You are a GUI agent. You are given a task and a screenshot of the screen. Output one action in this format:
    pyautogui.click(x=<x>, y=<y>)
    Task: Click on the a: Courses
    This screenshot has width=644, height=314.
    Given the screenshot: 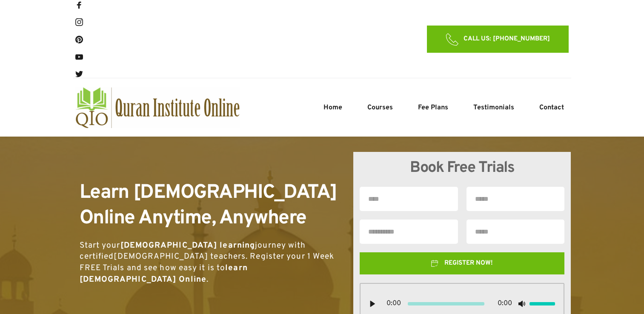 What is the action you would take?
    pyautogui.click(x=380, y=108)
    